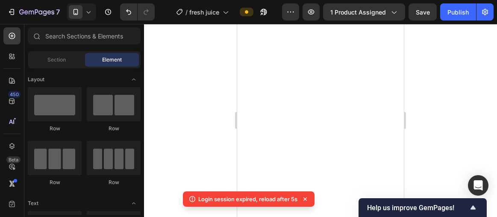 The width and height of the screenshot is (497, 217). What do you see at coordinates (422, 12) in the screenshot?
I see `span: Save` at bounding box center [422, 12].